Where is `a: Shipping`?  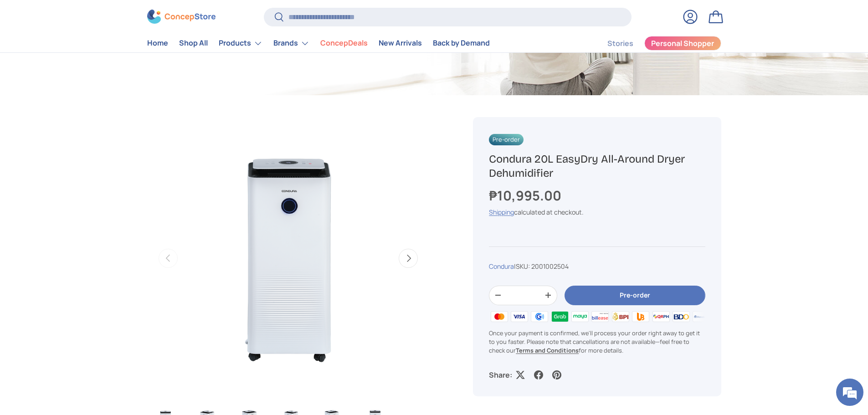
a: Shipping is located at coordinates (501, 211).